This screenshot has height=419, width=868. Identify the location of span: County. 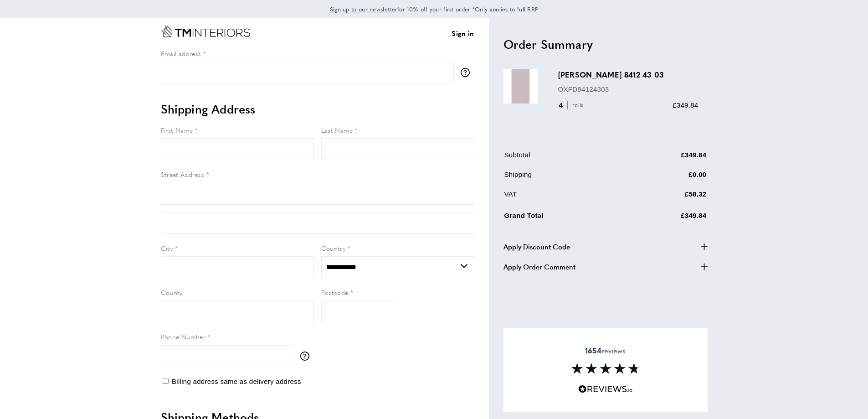
(172, 292).